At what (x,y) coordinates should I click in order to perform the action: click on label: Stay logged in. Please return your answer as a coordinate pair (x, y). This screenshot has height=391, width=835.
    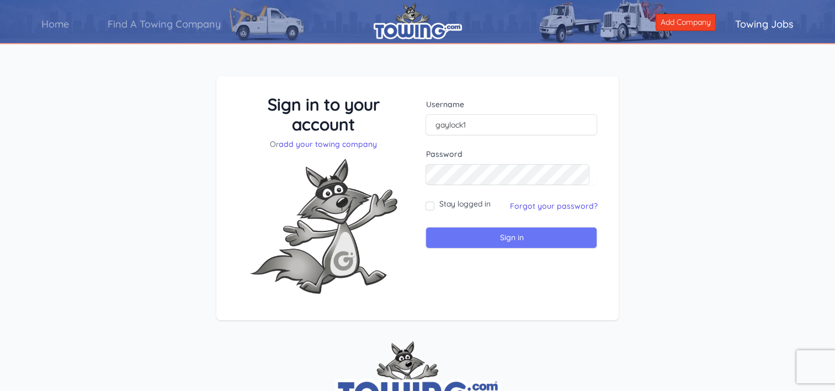
    Looking at the image, I should click on (464, 204).